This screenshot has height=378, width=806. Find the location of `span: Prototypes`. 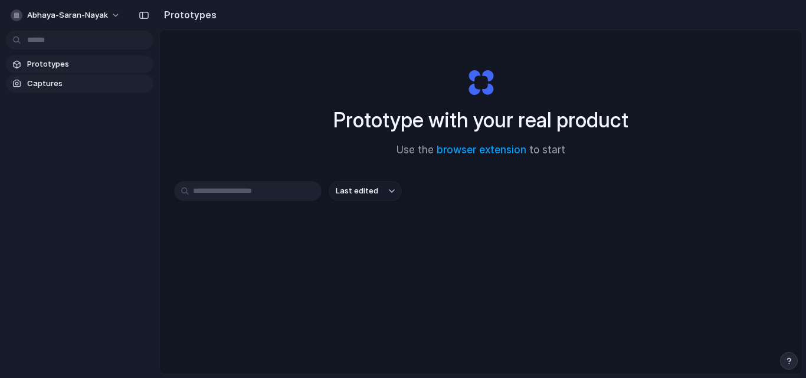

span: Prototypes is located at coordinates (88, 64).